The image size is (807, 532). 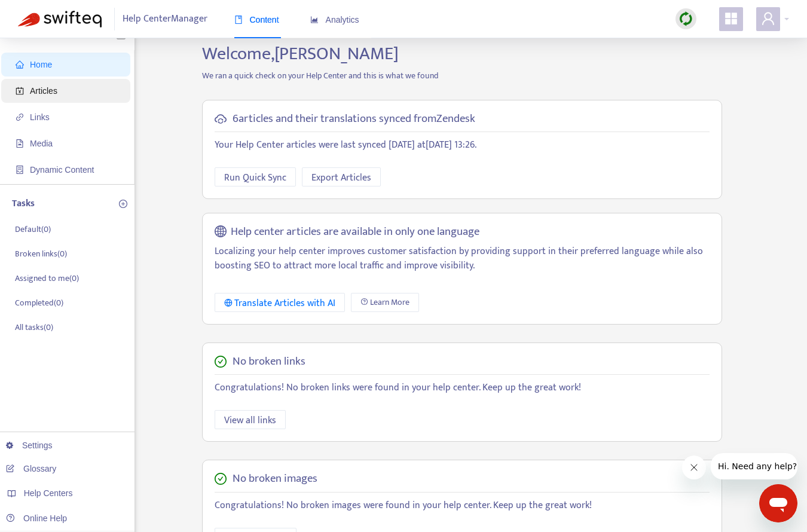 What do you see at coordinates (41, 64) in the screenshot?
I see `span: Home` at bounding box center [41, 64].